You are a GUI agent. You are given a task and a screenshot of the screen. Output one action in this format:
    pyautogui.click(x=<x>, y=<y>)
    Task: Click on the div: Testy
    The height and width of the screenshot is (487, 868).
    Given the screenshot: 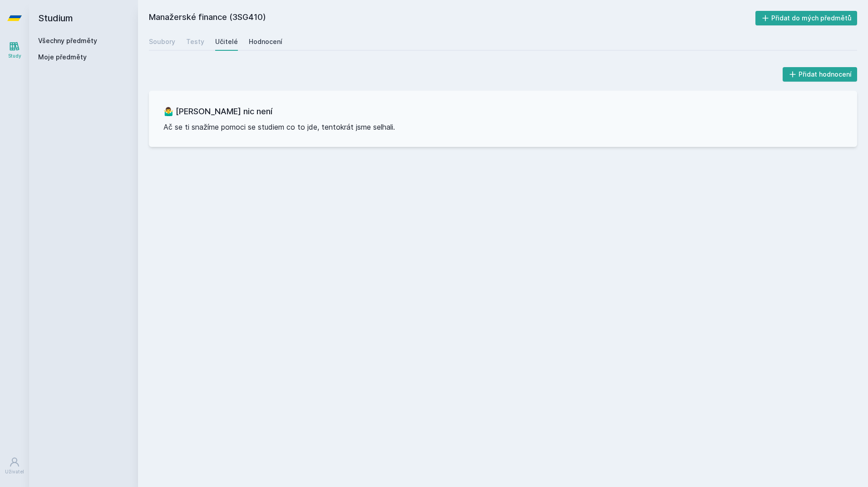 What is the action you would take?
    pyautogui.click(x=195, y=42)
    